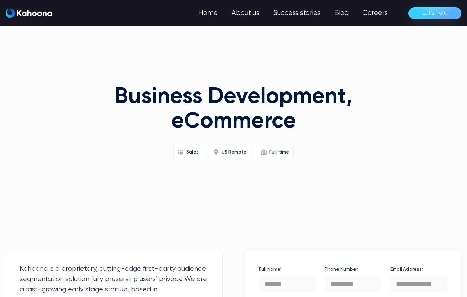 The image size is (467, 297). I want to click on div: Let’s Talk!, so click(435, 13).